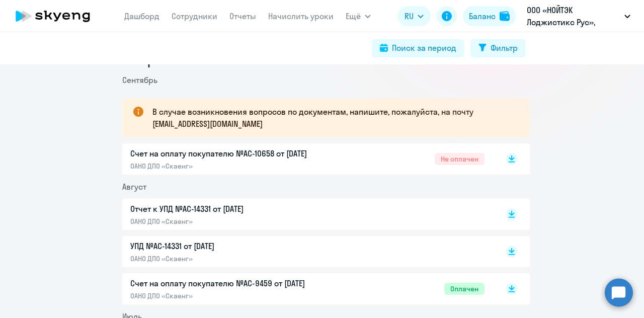 This screenshot has height=318, width=644. I want to click on div: Баланс, so click(482, 16).